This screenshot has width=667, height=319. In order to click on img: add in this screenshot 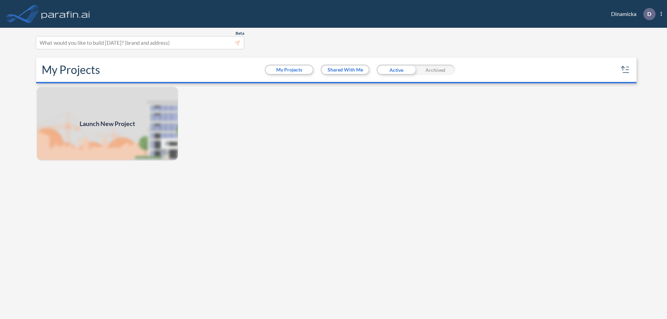, I will do `click(107, 124)`.